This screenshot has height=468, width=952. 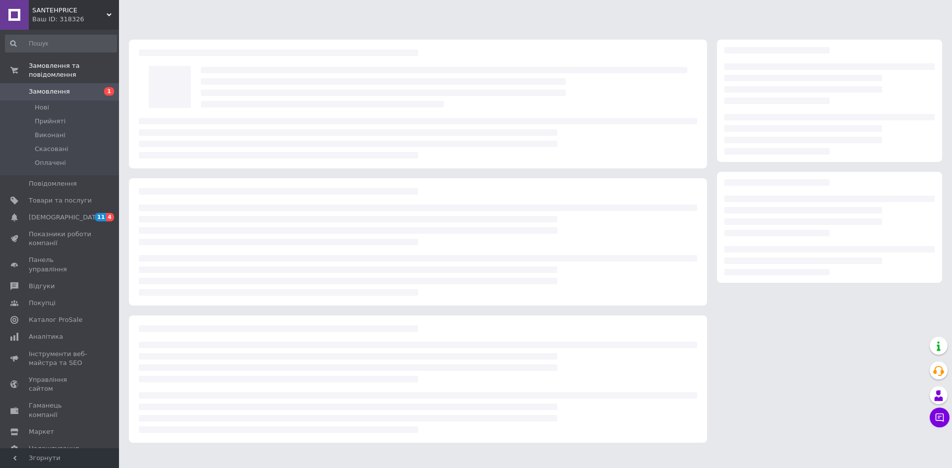 I want to click on span: Прийняті, so click(x=50, y=121).